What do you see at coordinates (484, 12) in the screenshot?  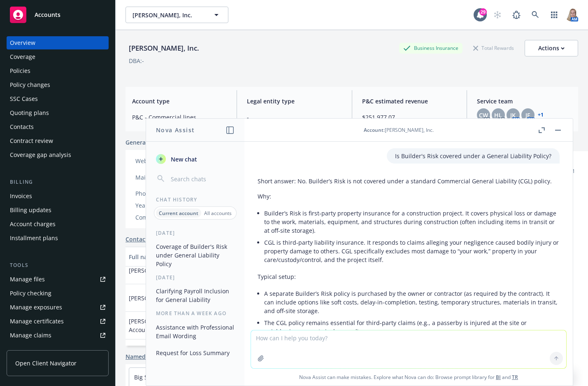 I see `div: 29` at bounding box center [484, 12].